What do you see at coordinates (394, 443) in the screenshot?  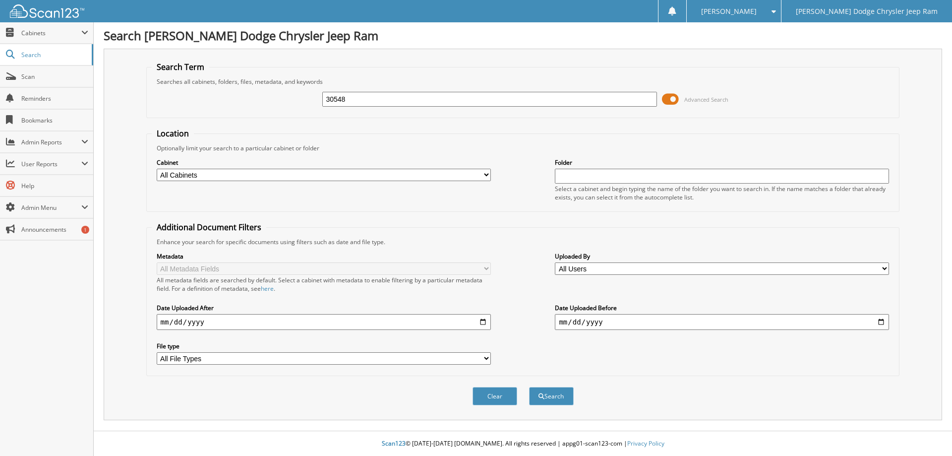 I see `span: Scan123` at bounding box center [394, 443].